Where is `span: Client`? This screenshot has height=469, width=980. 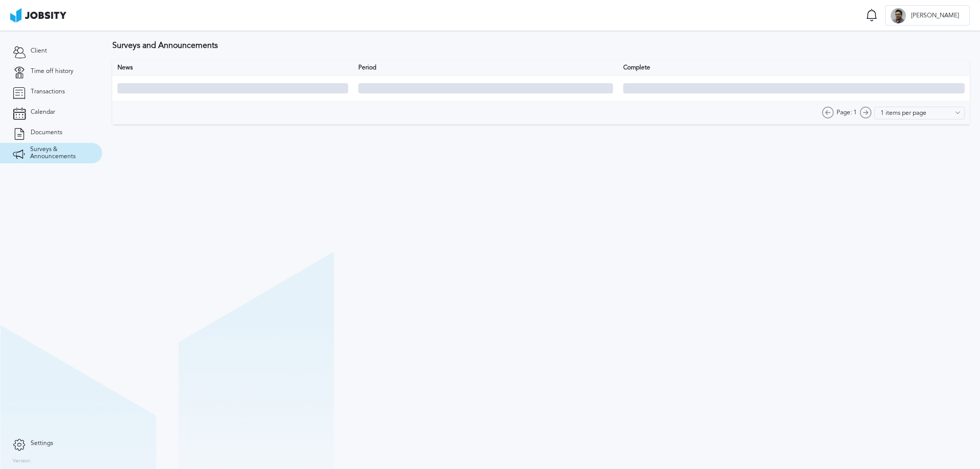
span: Client is located at coordinates (38, 51).